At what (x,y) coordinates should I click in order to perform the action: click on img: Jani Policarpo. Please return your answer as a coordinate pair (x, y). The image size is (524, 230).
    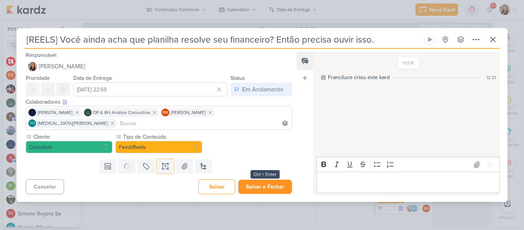
    Looking at the image, I should click on (32, 112).